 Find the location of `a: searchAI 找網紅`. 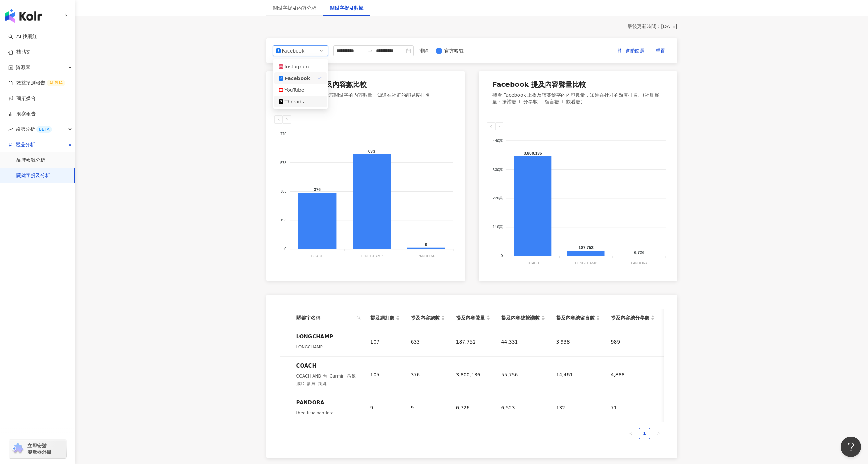

a: searchAI 找網紅 is located at coordinates (23, 37).